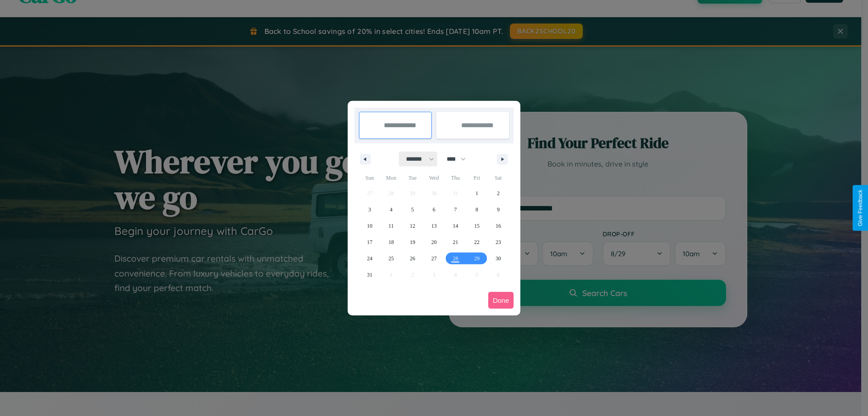  What do you see at coordinates (498, 226) in the screenshot?
I see `span: 16` at bounding box center [498, 226].